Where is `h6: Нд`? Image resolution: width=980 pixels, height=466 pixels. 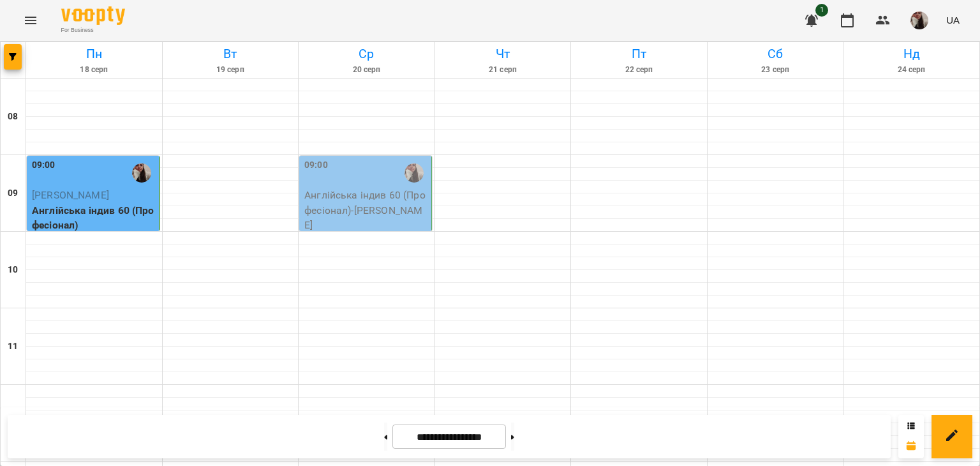
h6: Нд is located at coordinates (911, 54).